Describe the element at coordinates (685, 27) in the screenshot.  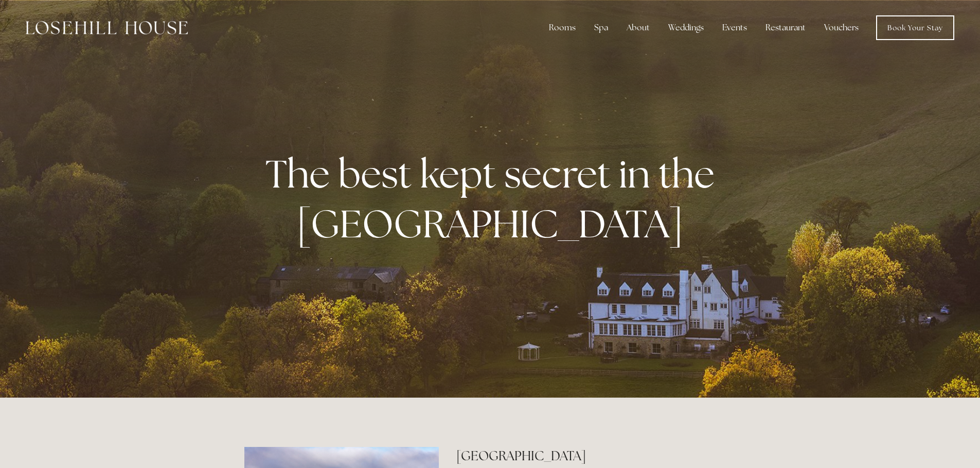
I see `div: Weddings` at that location.